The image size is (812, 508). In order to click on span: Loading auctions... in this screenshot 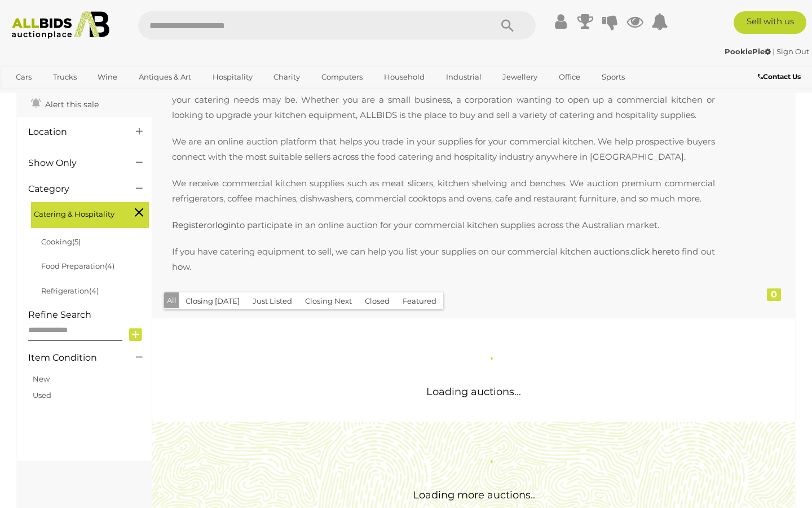, I will do `click(474, 391)`.